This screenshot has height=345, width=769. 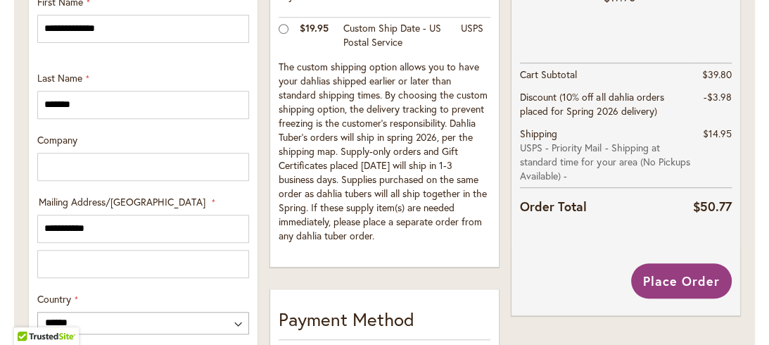 I want to click on span: $14.95, so click(x=717, y=133).